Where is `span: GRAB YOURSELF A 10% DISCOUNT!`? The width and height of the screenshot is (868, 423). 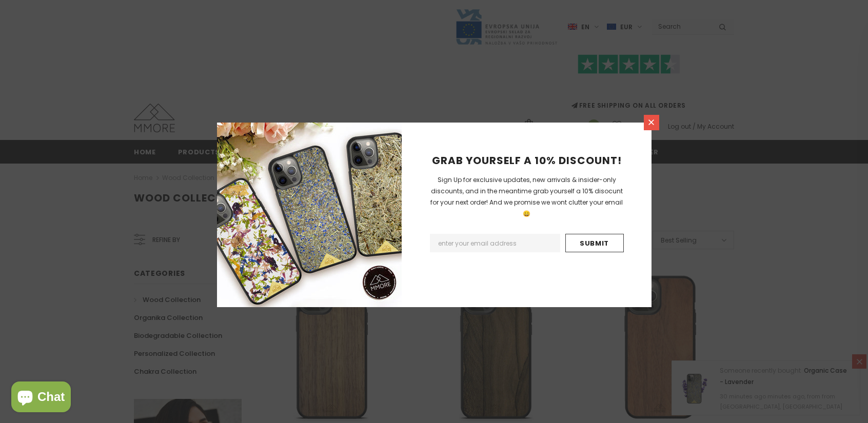
span: GRAB YOURSELF A 10% DISCOUNT! is located at coordinates (527, 161).